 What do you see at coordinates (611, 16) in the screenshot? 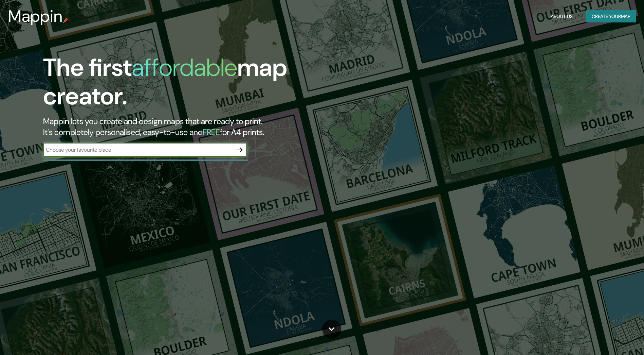
I see `button: Create yourmap` at bounding box center [611, 16].